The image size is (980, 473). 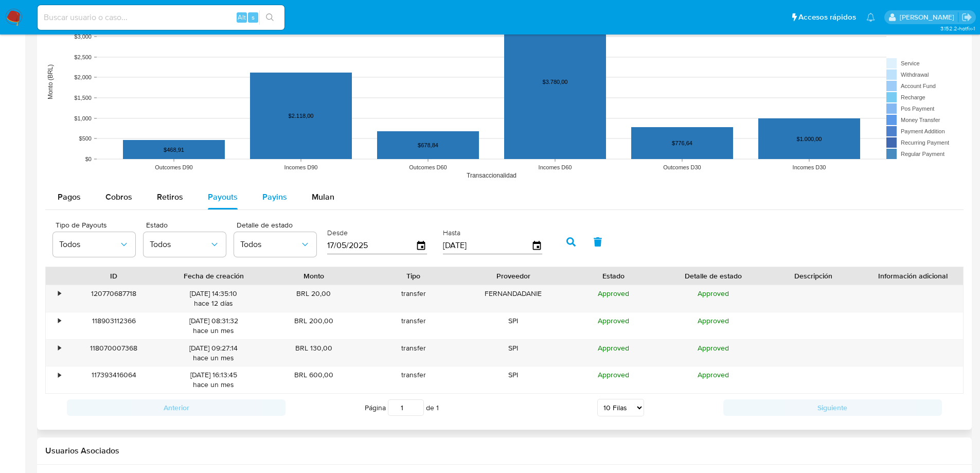 I want to click on a: Notificaciones, so click(x=870, y=17).